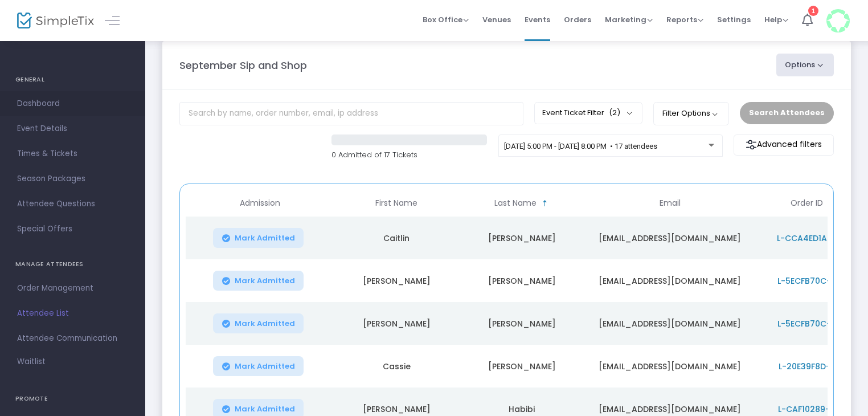  I want to click on m-button: Advanced filters, so click(784, 145).